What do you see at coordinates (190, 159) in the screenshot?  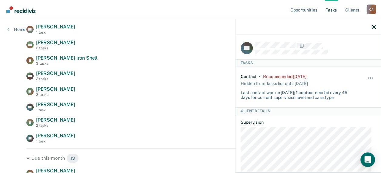 I see `div: Due this month` at bounding box center [190, 159].